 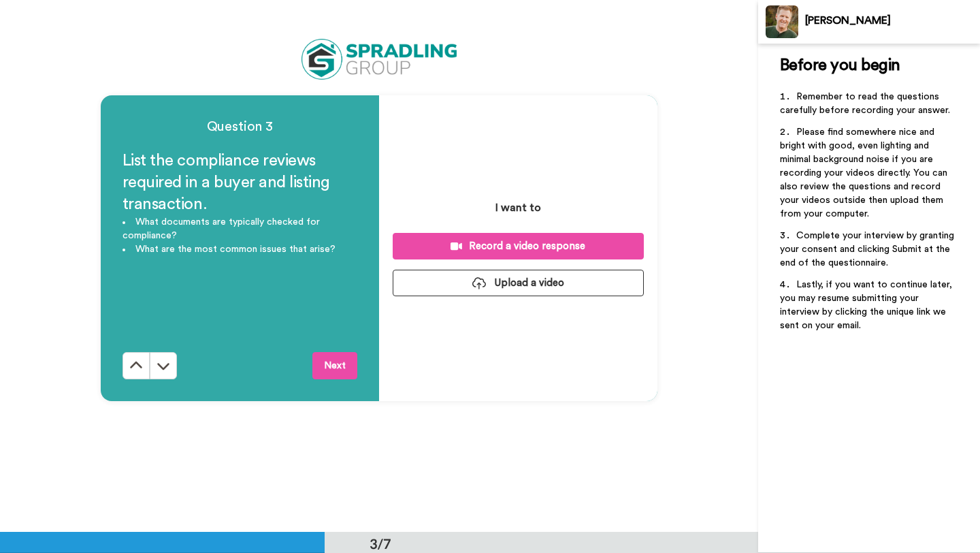 What do you see at coordinates (518, 282) in the screenshot?
I see `button: Upload a video` at bounding box center [518, 282].